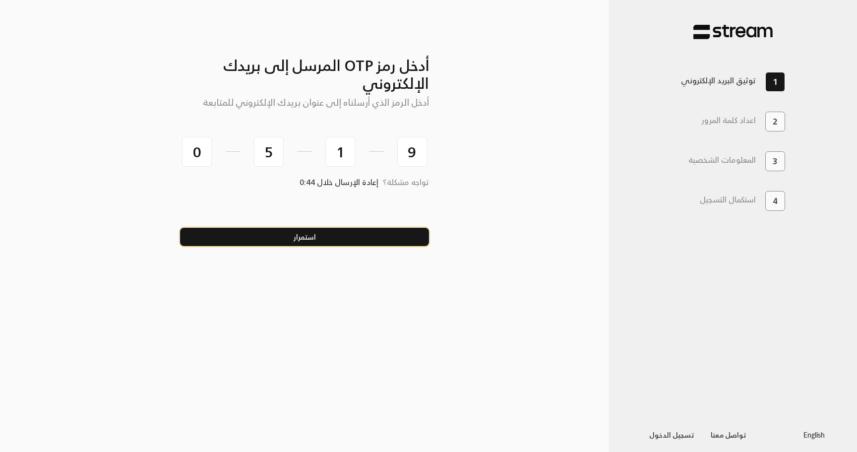 This screenshot has height=452, width=857. Describe the element at coordinates (339, 182) in the screenshot. I see `span: إعادة الإرسال خلال 0:44` at that location.